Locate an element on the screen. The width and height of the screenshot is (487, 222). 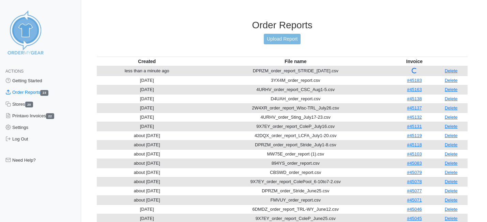
a: #45079 is located at coordinates (414, 172).